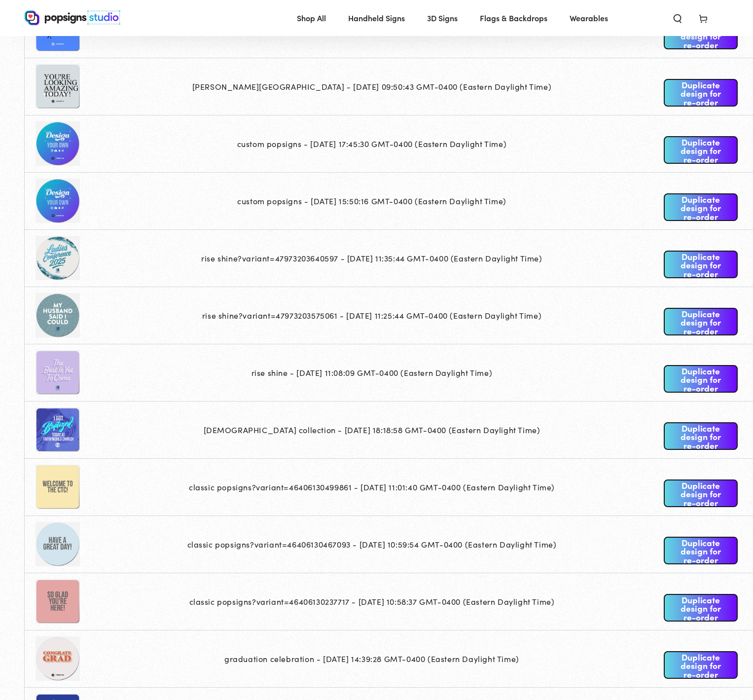  What do you see at coordinates (377, 201) in the screenshot?
I see `td: Modified Fri Aug 22 2025 15:50:16 GMT-0400 (Eastern Daylight Time)` at bounding box center [377, 201].